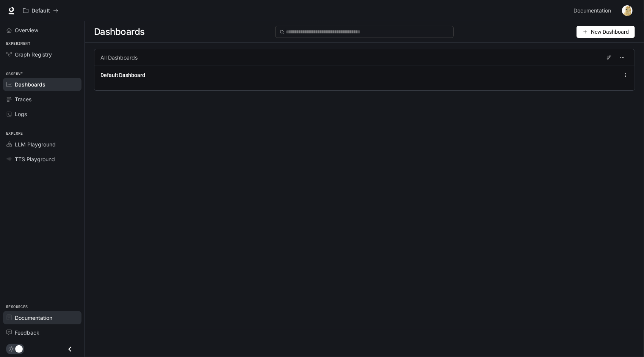  I want to click on a: Feedback, so click(42, 332).